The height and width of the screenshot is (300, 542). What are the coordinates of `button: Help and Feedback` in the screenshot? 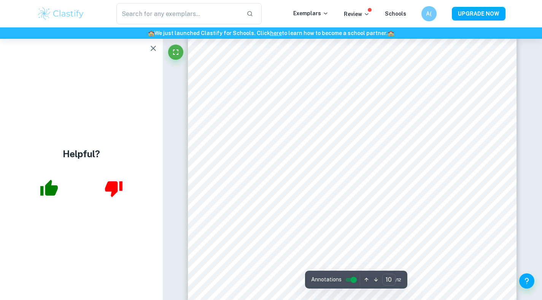 It's located at (527, 281).